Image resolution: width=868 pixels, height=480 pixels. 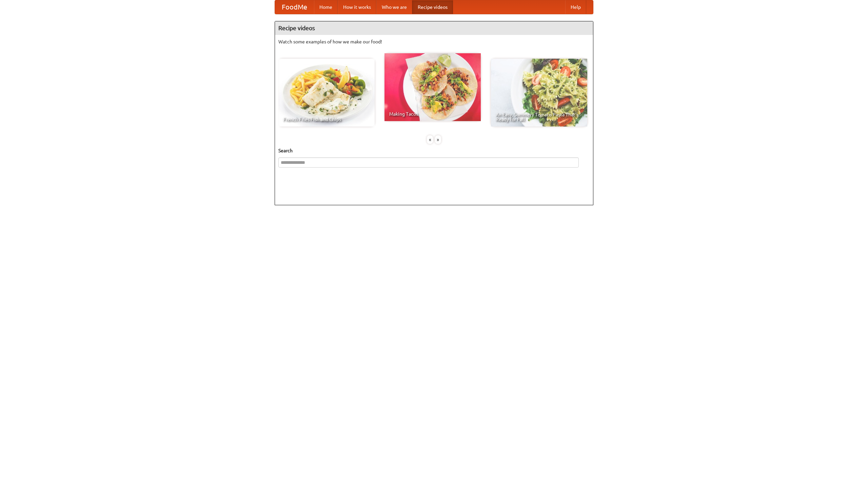 I want to click on a: Making Tacos, so click(x=432, y=87).